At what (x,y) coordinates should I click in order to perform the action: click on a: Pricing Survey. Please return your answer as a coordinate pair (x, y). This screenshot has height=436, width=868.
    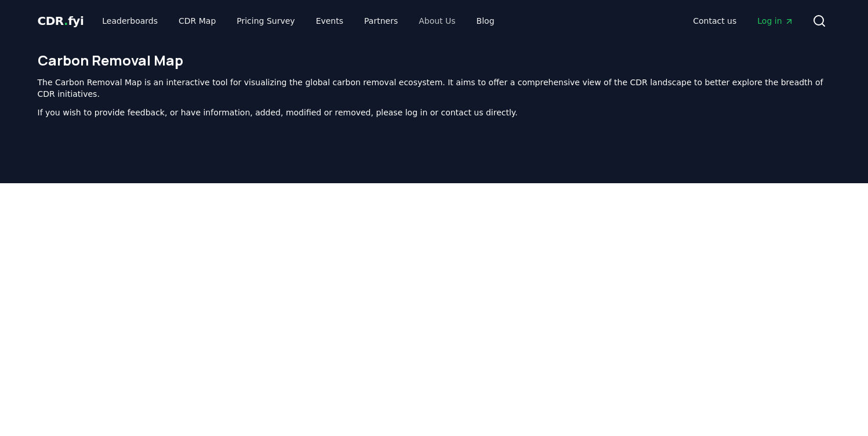
    Looking at the image, I should click on (266, 21).